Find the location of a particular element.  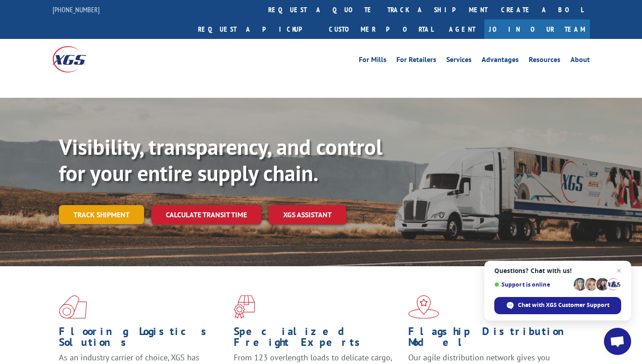

a: Agent is located at coordinates (462, 29).